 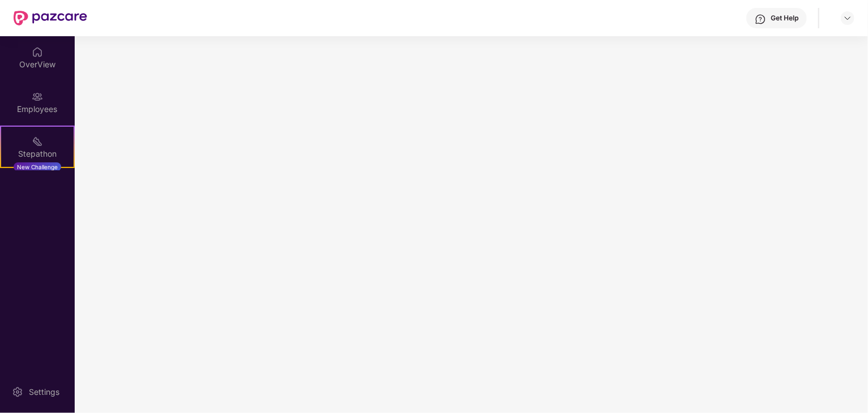 I want to click on div: New Challenge, so click(x=37, y=167).